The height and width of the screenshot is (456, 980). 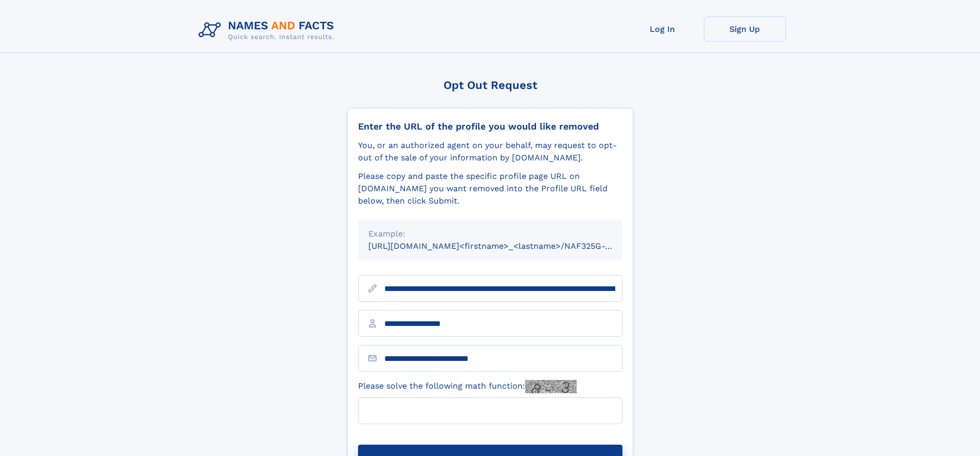 I want to click on a: Sign Up, so click(x=745, y=29).